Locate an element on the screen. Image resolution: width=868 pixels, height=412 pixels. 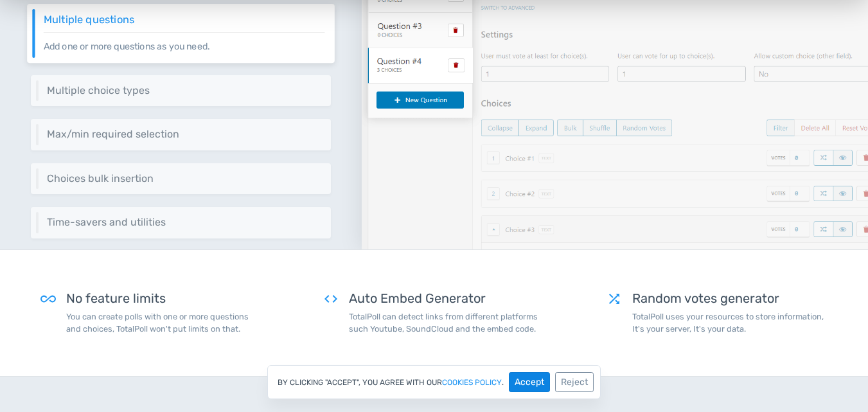
p: Just drag and drop your content into the choices area and watch TotalPoll do its magic converting... is located at coordinates (184, 184).